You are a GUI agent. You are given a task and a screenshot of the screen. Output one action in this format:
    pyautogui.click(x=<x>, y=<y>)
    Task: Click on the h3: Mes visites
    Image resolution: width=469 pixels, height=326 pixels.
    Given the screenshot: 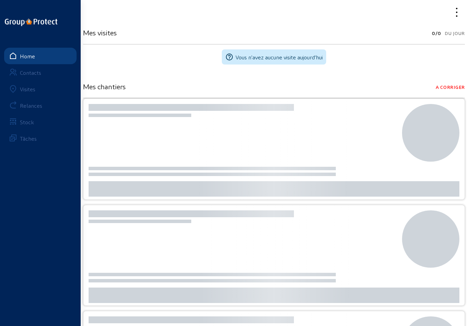 What is the action you would take?
    pyautogui.click(x=100, y=33)
    